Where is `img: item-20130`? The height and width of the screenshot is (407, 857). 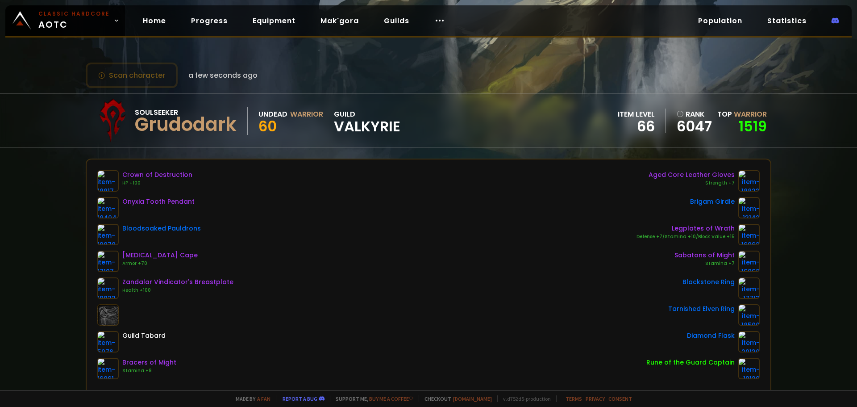
img: item-20130 is located at coordinates (749, 342).